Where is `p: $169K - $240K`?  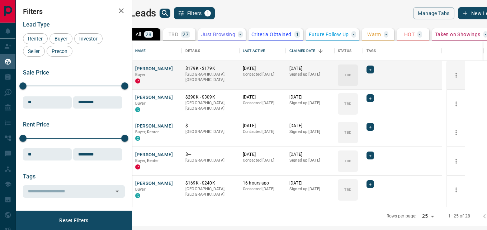 p: $169K - $240K is located at coordinates (210, 183).